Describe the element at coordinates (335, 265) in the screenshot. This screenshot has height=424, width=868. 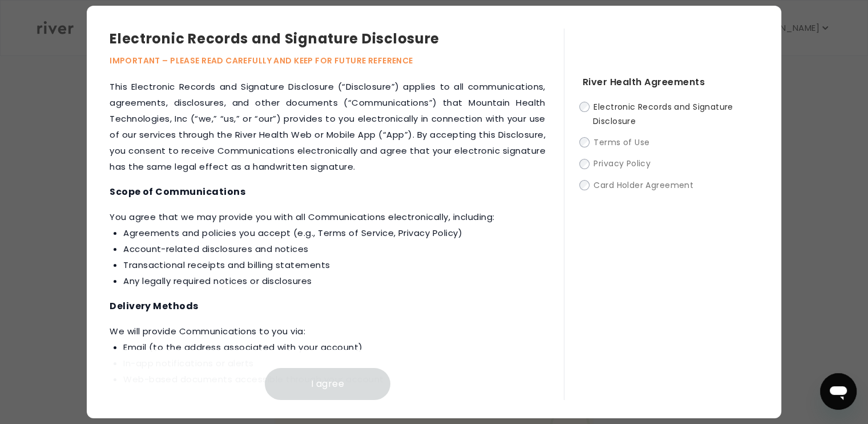
I see `li: Transactional receipts and billing statements` at that location.